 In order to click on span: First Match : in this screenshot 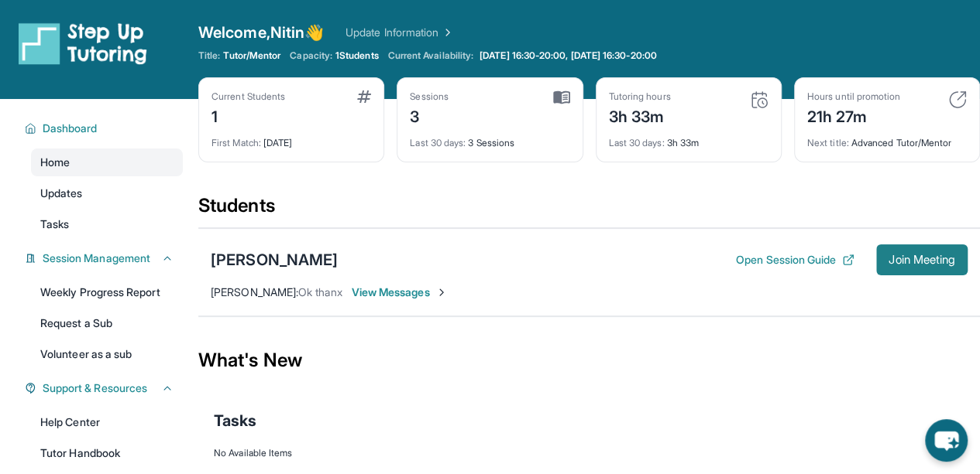, I will do `click(236, 143)`.